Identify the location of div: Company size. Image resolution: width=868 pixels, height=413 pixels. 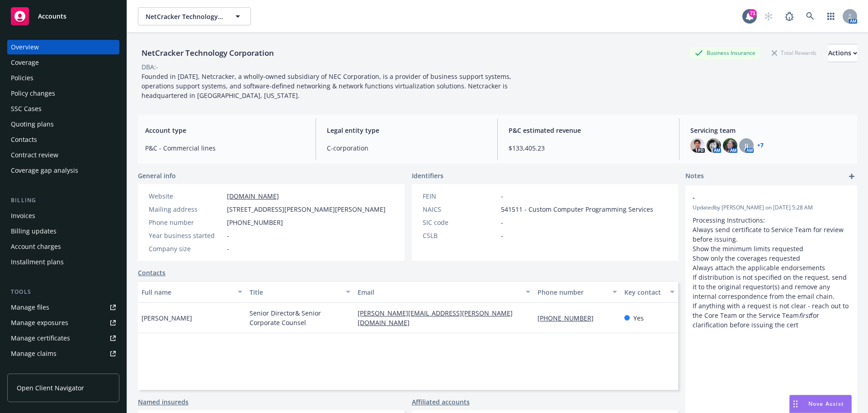
(186, 249).